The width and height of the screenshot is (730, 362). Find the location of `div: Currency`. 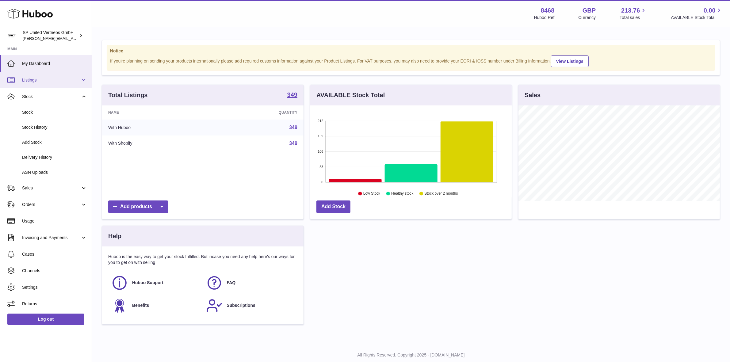

div: Currency is located at coordinates (587, 17).